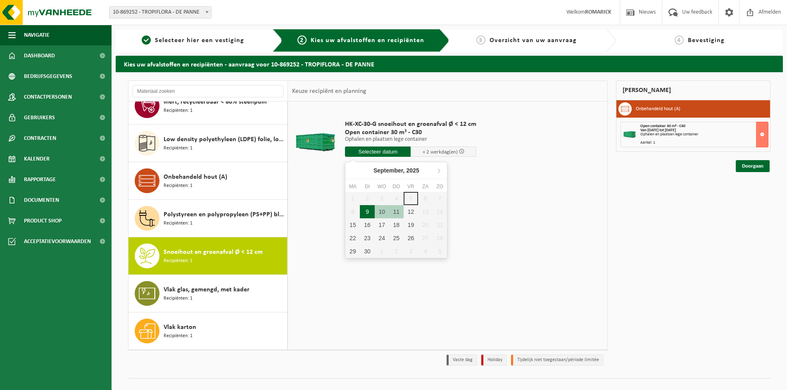 The height and width of the screenshot is (390, 787). I want to click on a: 1Selecteer hier een vestiging, so click(193, 40).